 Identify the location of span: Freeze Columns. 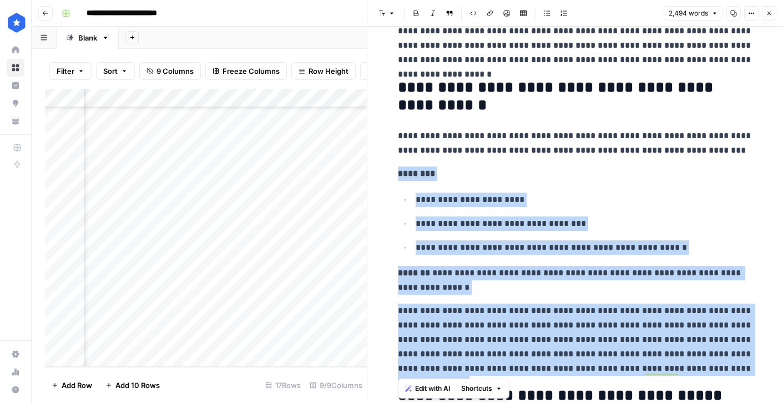
(251, 71).